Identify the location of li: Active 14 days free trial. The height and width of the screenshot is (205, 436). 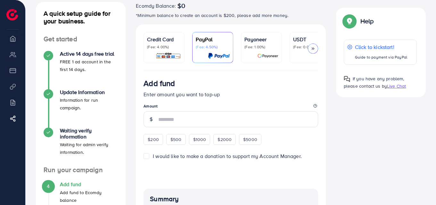
(81, 70).